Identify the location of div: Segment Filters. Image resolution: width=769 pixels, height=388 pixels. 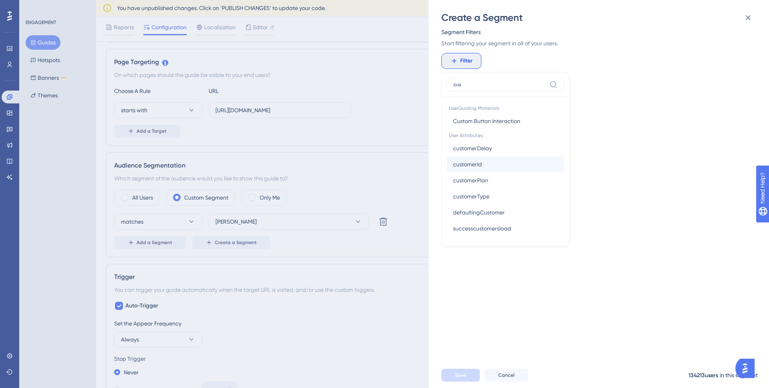
(461, 32).